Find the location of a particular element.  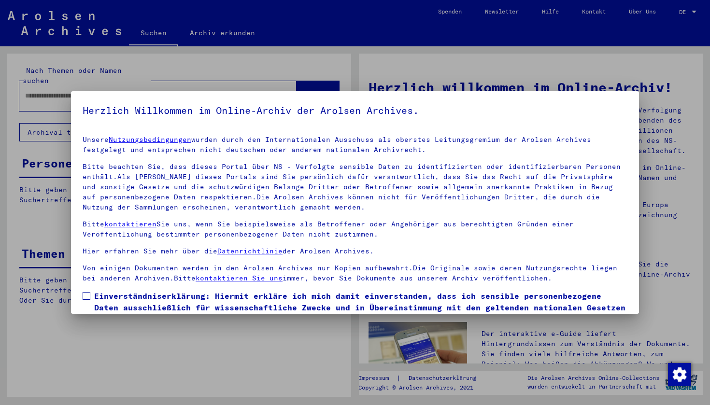

p: Bitte beachten Sie, dass dieses Portal über NS - Verfolgte sensible Daten zu identifizierten oder... is located at coordinates (355, 187).